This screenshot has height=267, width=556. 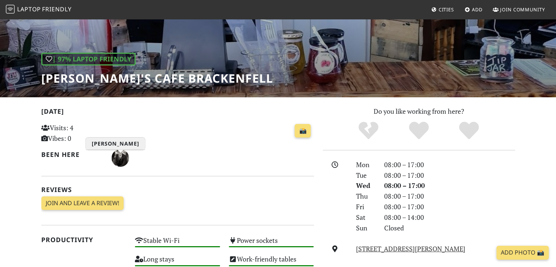 What do you see at coordinates (120, 158) in the screenshot?
I see `img: 3269-zander.jpg` at bounding box center [120, 158].